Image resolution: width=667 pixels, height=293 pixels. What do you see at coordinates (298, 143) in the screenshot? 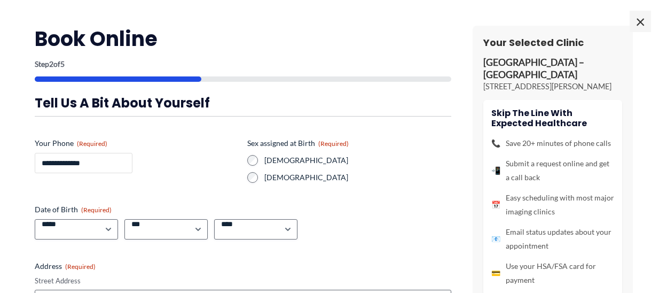
I see `legend: Sex assigned at Birth` at bounding box center [298, 143].